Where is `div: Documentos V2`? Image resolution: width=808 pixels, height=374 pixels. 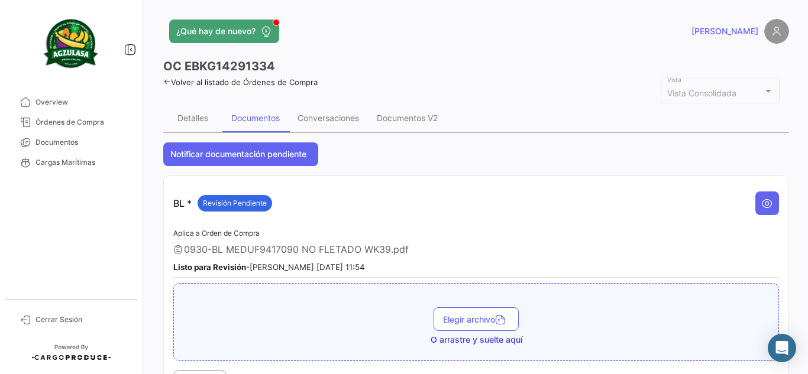 div: Documentos V2 is located at coordinates (407, 118).